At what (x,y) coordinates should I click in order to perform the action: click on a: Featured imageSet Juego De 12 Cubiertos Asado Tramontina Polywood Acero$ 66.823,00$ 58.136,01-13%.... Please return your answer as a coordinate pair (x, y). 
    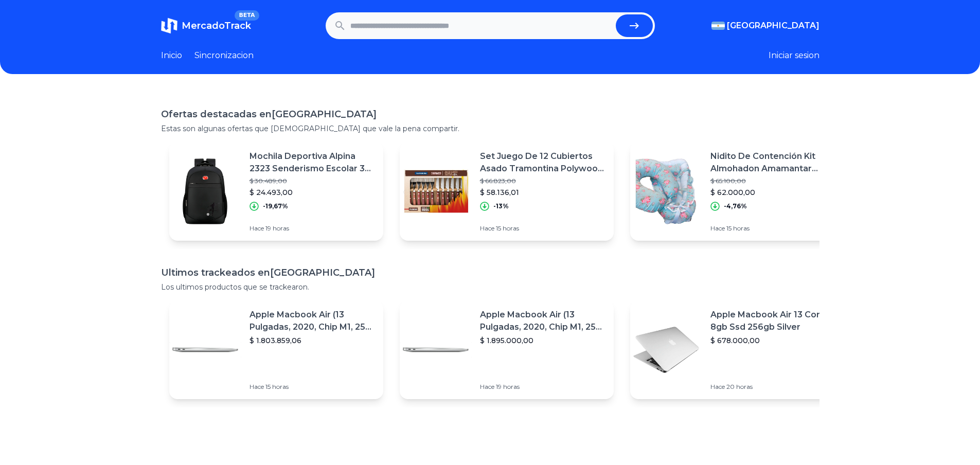
    Looking at the image, I should click on (507, 191).